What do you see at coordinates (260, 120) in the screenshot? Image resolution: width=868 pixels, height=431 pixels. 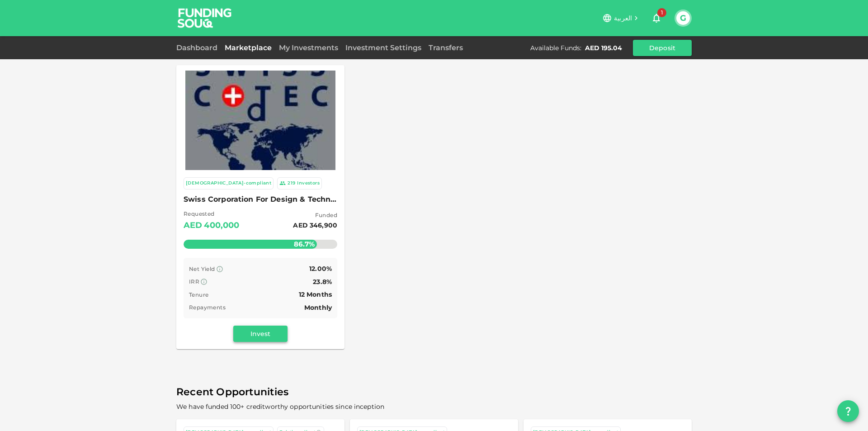 I see `img: Marketplace Logo` at bounding box center [260, 120].